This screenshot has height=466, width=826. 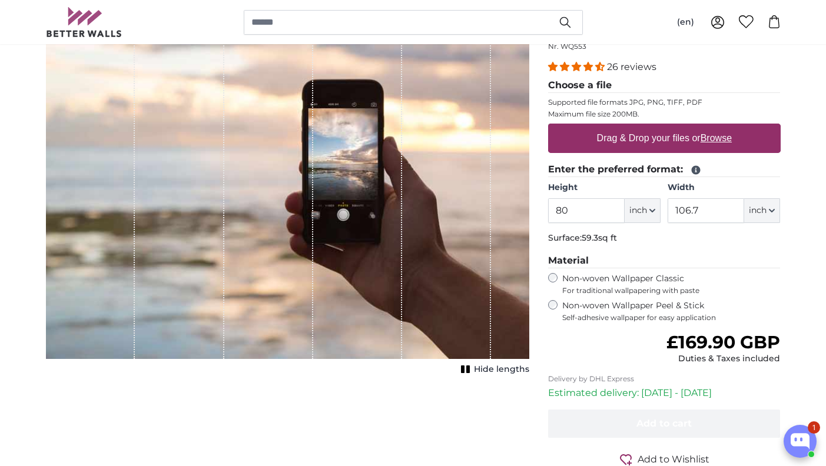 What do you see at coordinates (671, 318) in the screenshot?
I see `span: Self-adhesive wallpaper for easy application` at bounding box center [671, 318].